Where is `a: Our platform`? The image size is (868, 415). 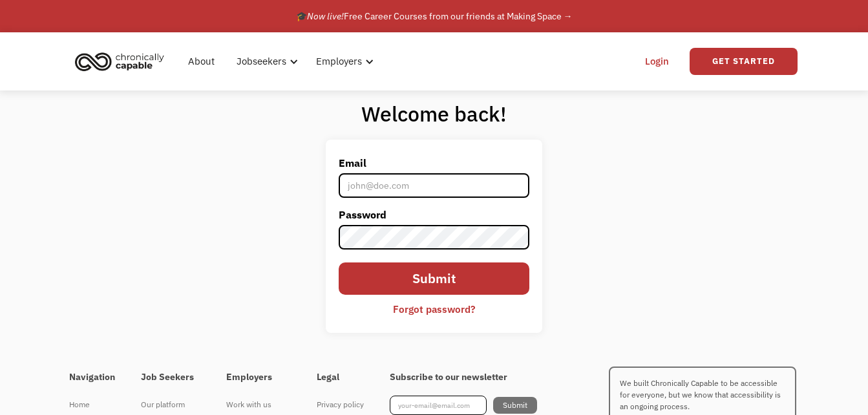
a: Our platform is located at coordinates (170, 404).